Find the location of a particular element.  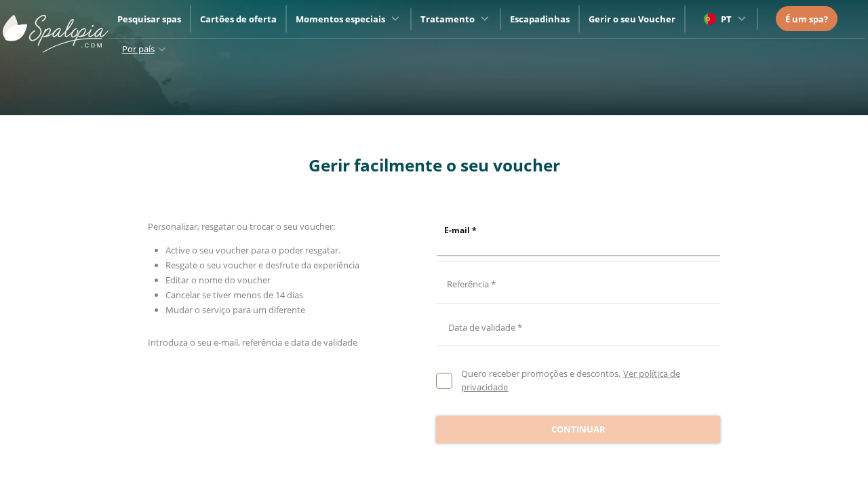

a: Escapadinhas is located at coordinates (540, 19).